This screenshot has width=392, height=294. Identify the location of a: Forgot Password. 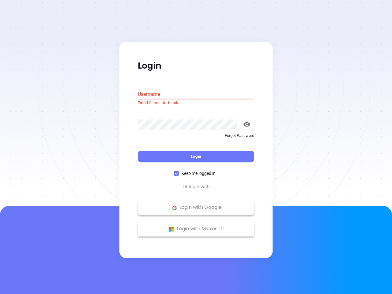
(196, 138).